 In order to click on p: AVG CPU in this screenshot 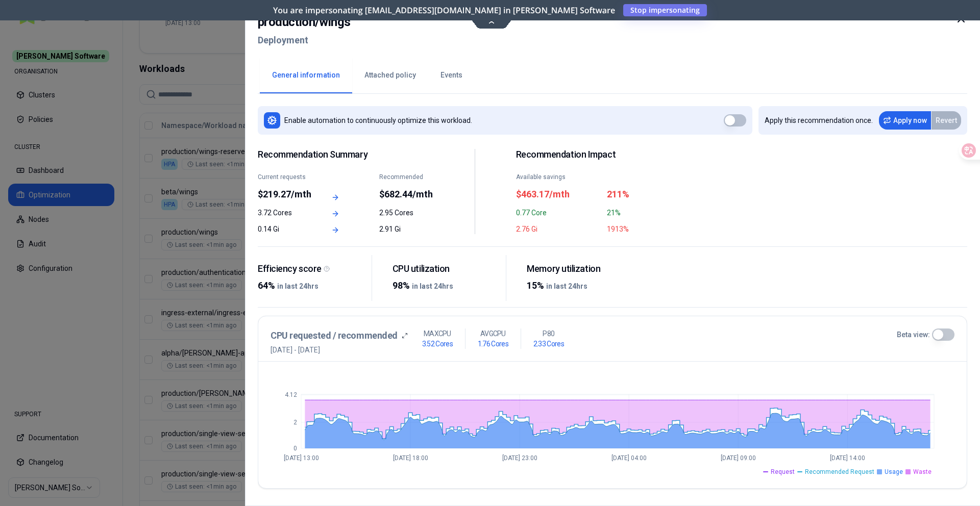, I will do `click(493, 334)`.